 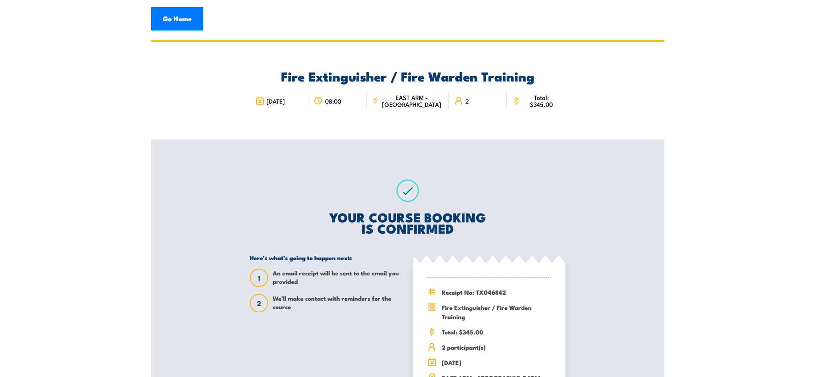 What do you see at coordinates (496, 292) in the screenshot?
I see `span: Receipt No: TX046842` at bounding box center [496, 292].